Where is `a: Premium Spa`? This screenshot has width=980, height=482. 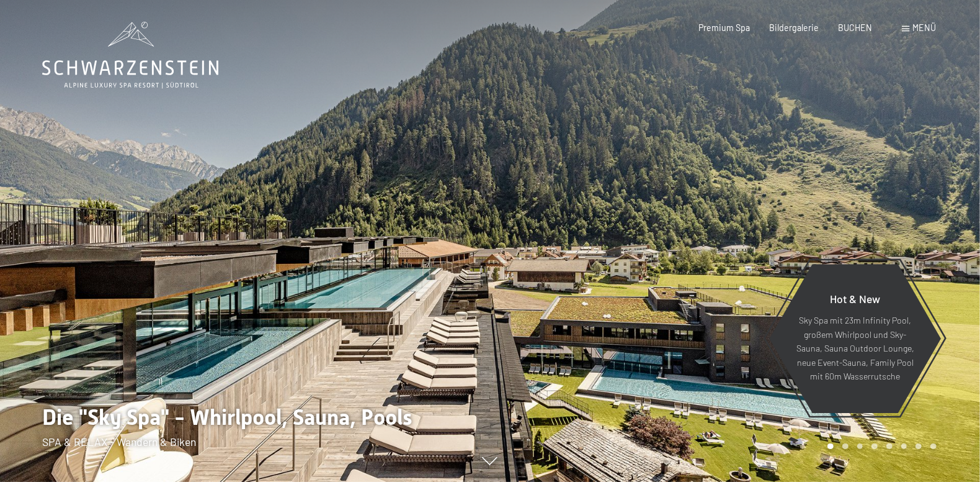
a: Premium Spa is located at coordinates (724, 27).